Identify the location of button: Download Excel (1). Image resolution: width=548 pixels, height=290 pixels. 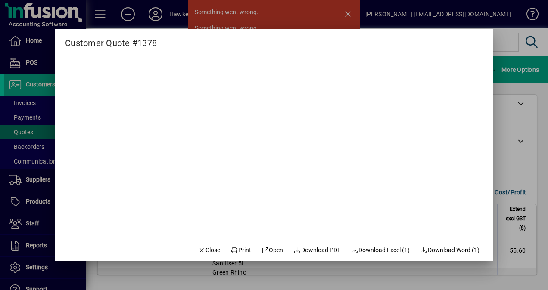
(380, 250).